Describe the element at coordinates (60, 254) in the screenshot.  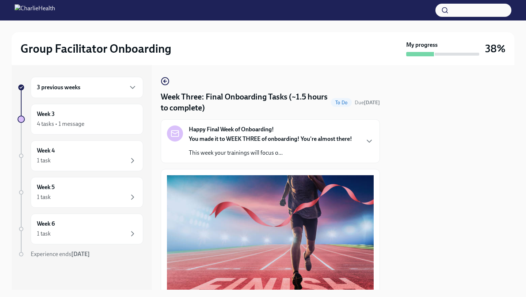
I see `span: Experience ends` at that location.